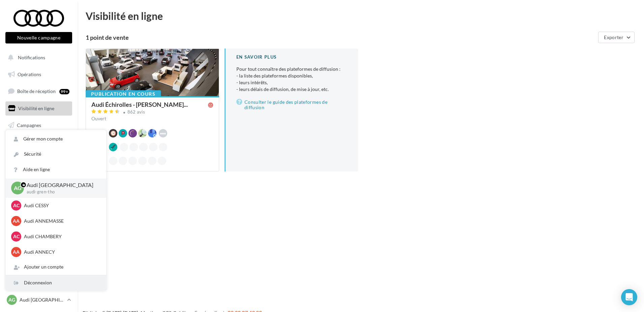 Image resolution: width=644 pixels, height=312 pixels. I want to click on p: Pour tout connaître des plateformes de diffusion :, so click(292, 79).